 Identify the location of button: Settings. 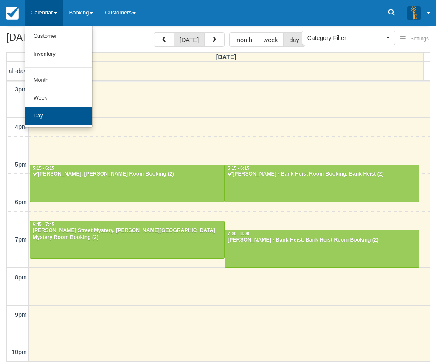
(415, 39).